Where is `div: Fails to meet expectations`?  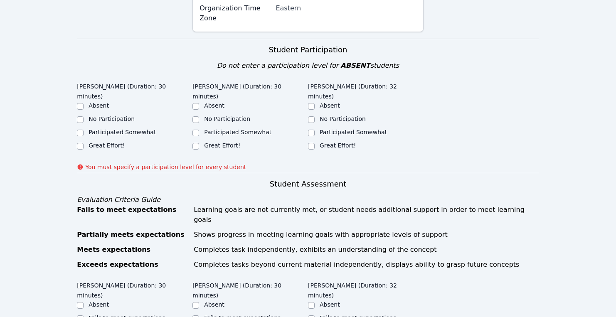
div: Fails to meet expectations is located at coordinates (133, 215).